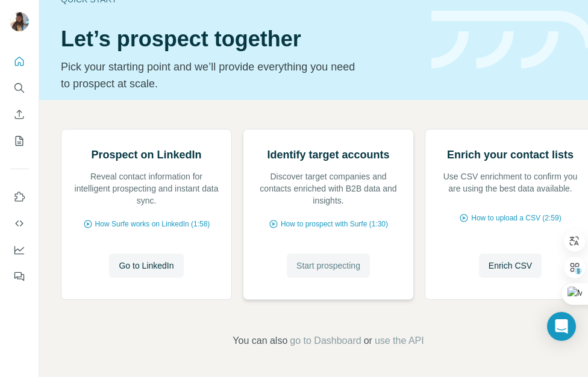 Image resolution: width=588 pixels, height=377 pixels. I want to click on div: v 4.0.25, so click(47, 24).